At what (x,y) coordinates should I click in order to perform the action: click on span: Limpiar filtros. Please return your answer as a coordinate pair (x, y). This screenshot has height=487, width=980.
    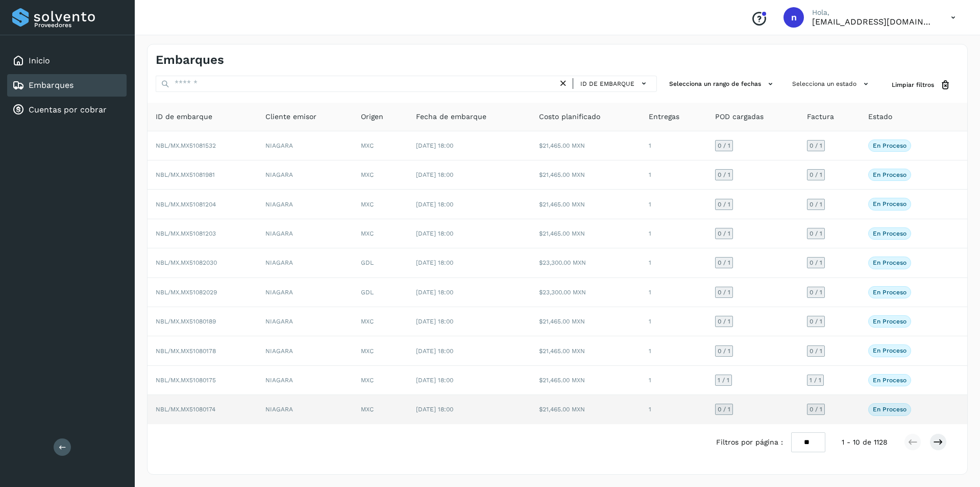
    Looking at the image, I should click on (912, 85).